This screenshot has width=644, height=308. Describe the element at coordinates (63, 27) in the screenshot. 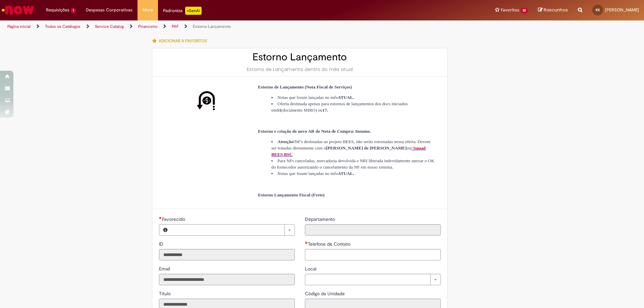

I see `a: Todos os Catálogos` at that location.